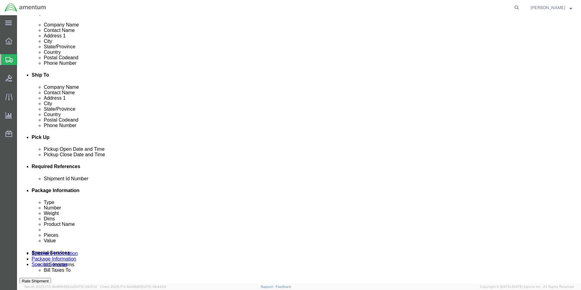 The image size is (581, 290). I want to click on span: Server: 2025.17.0-16a969492de, so click(61, 286).